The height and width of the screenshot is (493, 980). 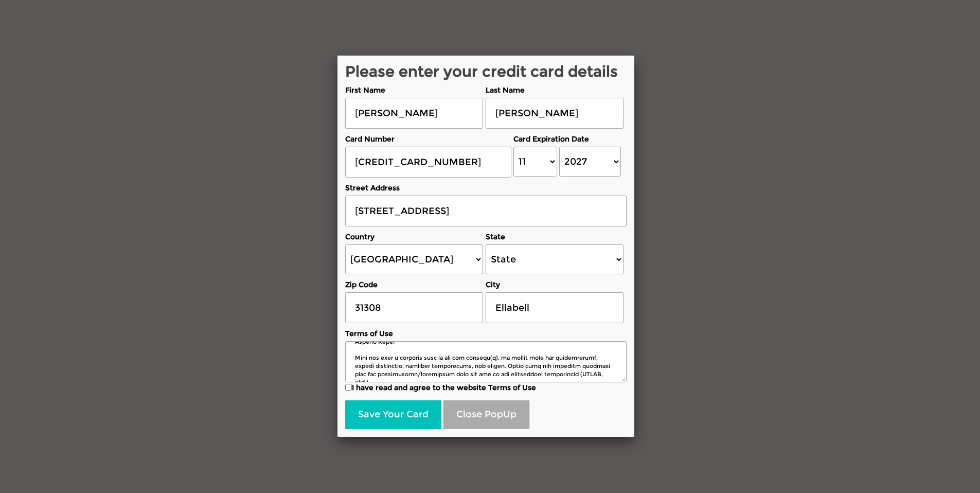 I want to click on label: Zip Code, so click(x=414, y=284).